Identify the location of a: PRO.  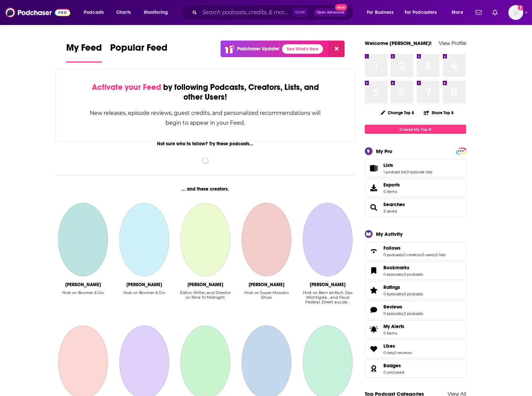
(461, 151).